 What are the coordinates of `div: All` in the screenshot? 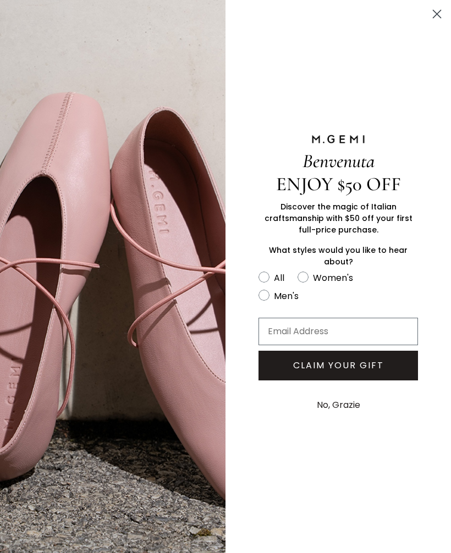 It's located at (279, 278).